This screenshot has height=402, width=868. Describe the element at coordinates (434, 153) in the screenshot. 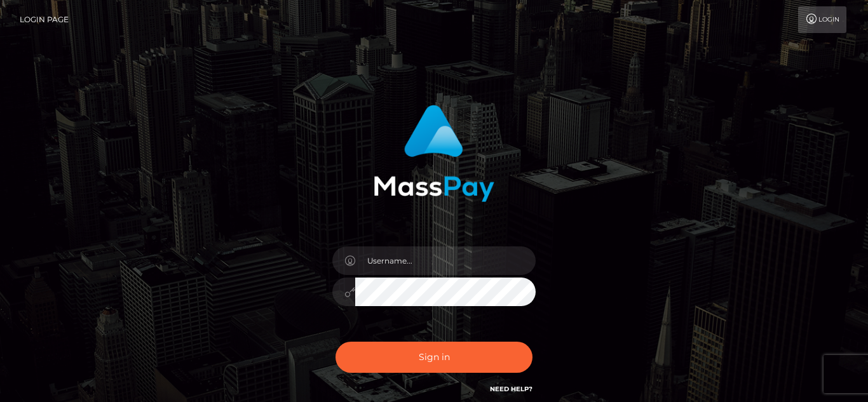

I see `img: MassPay Login` at that location.